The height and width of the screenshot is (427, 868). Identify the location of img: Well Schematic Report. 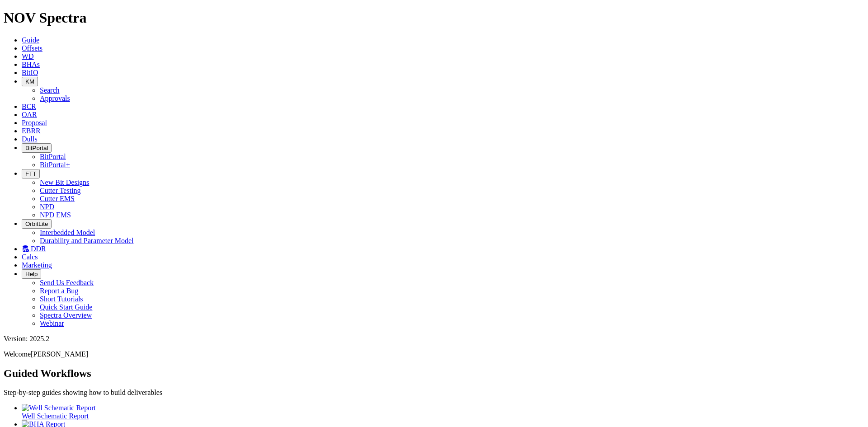
(59, 408).